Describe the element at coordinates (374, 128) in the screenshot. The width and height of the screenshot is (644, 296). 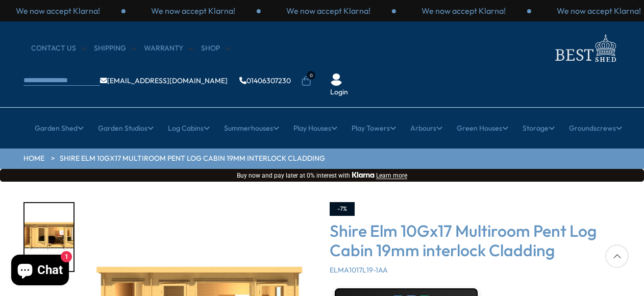
I see `a: Play Towers` at that location.